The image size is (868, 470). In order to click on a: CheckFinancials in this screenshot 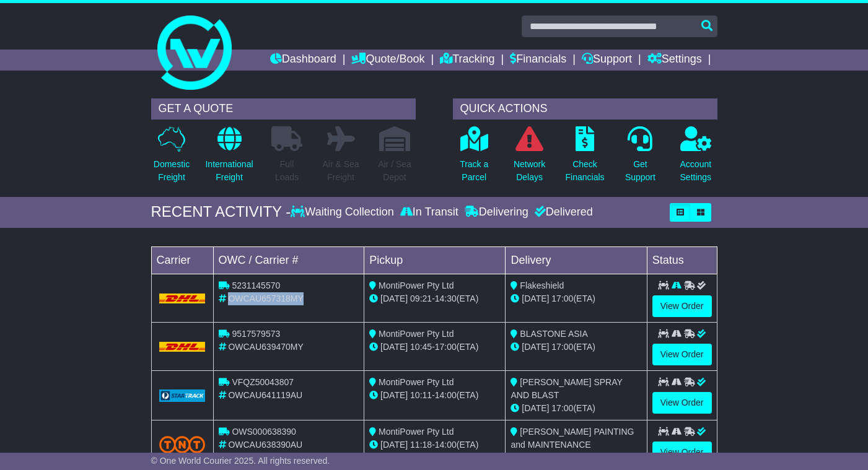, I will do `click(585, 158)`.